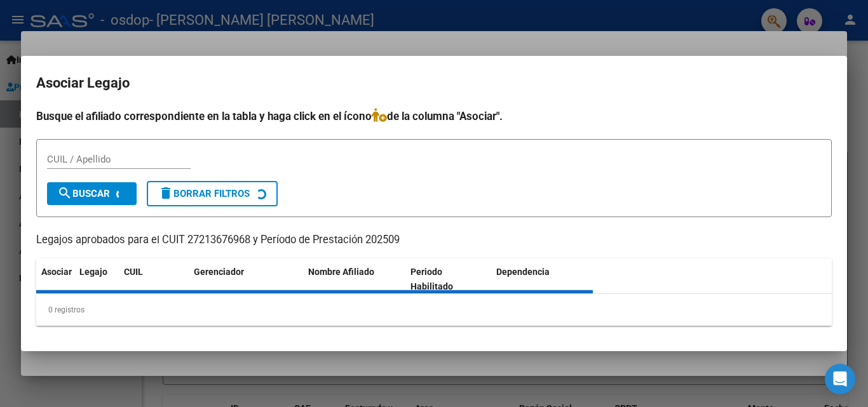 This screenshot has height=407, width=868. What do you see at coordinates (55, 280) in the screenshot?
I see `datatable-header-cell: Asociar` at bounding box center [55, 280].